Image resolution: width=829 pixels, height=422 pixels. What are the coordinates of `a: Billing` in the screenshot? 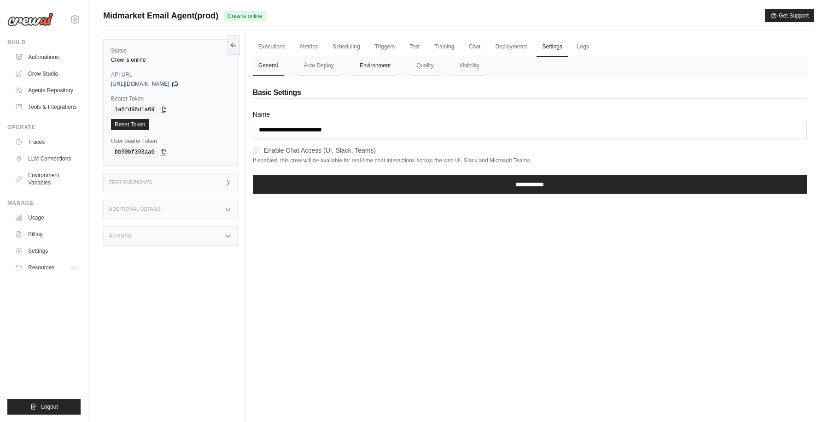 It's located at (46, 234).